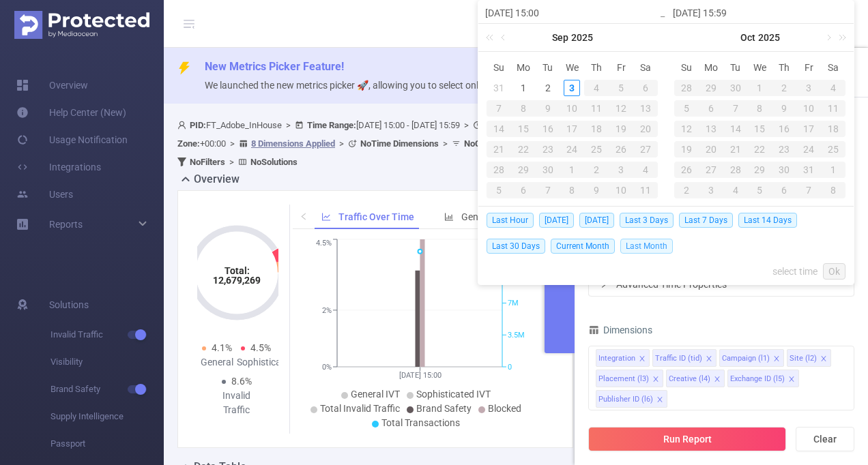 The width and height of the screenshot is (868, 465). What do you see at coordinates (621, 129) in the screenshot?
I see `div: 19` at bounding box center [621, 129].